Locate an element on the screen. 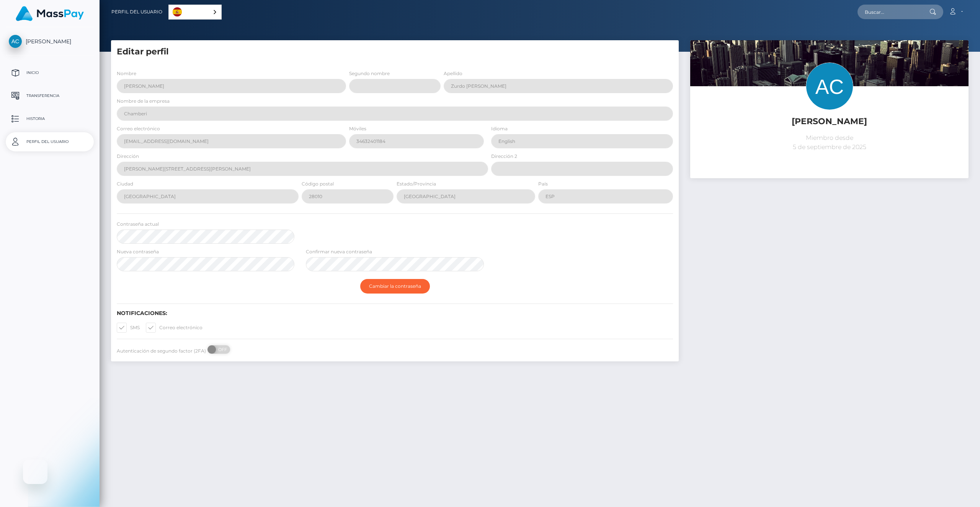 This screenshot has height=507, width=980. label: Nombre is located at coordinates (127, 74).